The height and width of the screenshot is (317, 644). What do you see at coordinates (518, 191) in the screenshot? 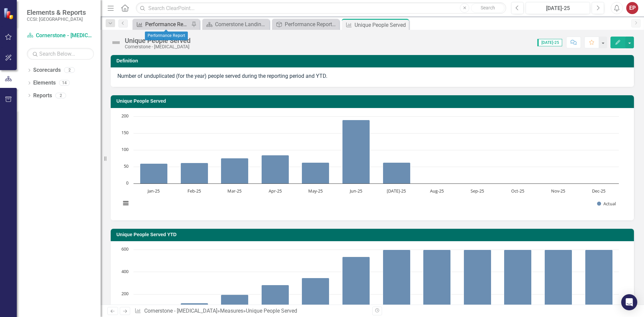
I see `text: Oct-25` at bounding box center [518, 191].